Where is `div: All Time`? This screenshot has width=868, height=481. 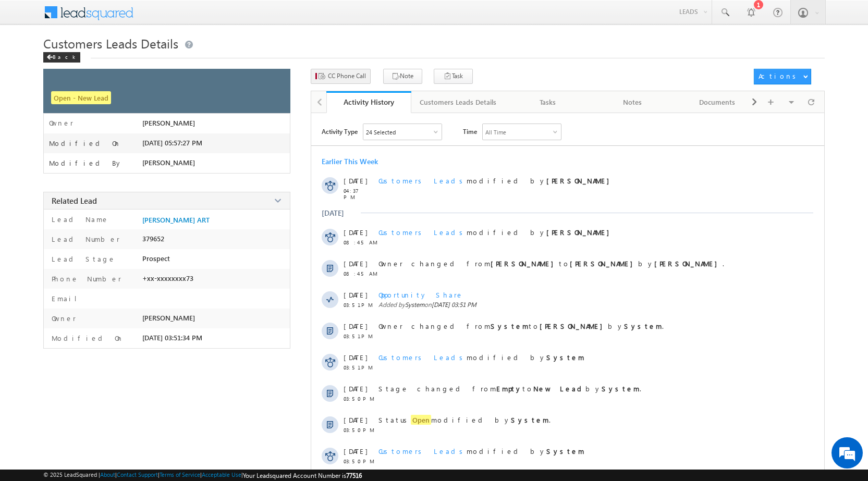 div: All Time is located at coordinates (496, 132).